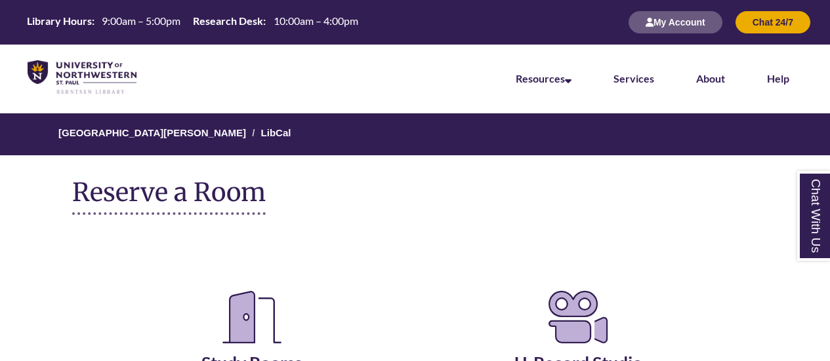 The height and width of the screenshot is (361, 830). I want to click on button: Chat 24/7, so click(773, 22).